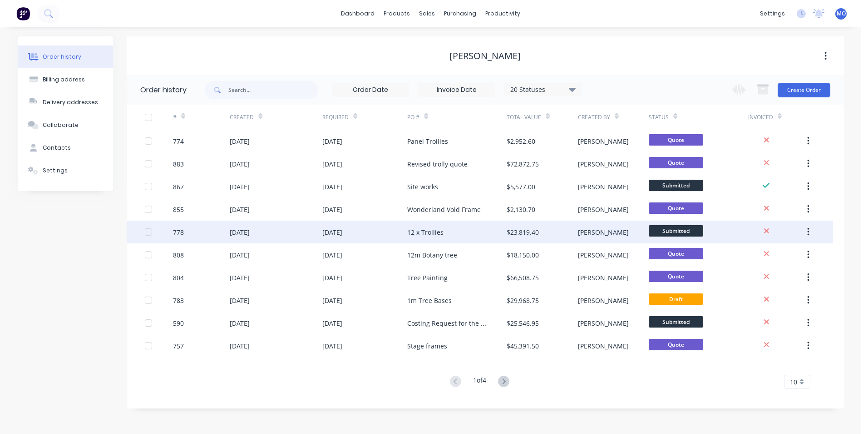 This screenshot has width=868, height=434. What do you see at coordinates (179, 186) in the screenshot?
I see `div: 867` at bounding box center [179, 186].